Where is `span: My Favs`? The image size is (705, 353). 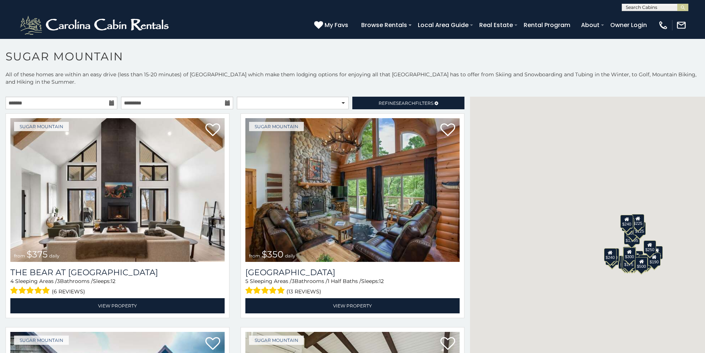 span: My Favs is located at coordinates (336, 25).